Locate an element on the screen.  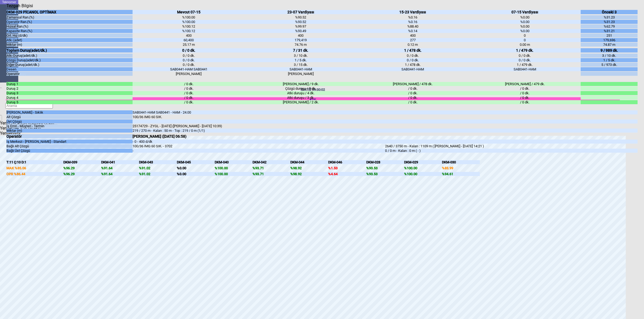
div: %93.52 is located at coordinates (301, 21).